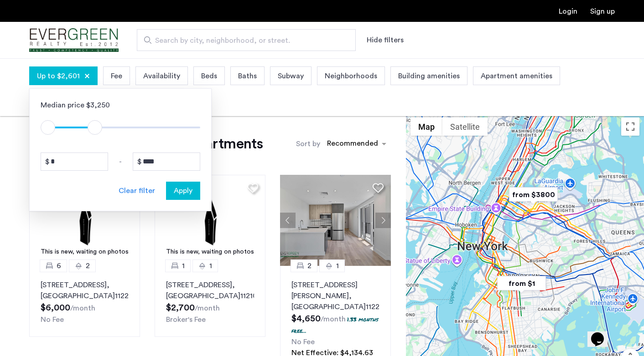  What do you see at coordinates (74, 162) in the screenshot?
I see `input: Price from` at bounding box center [74, 162].